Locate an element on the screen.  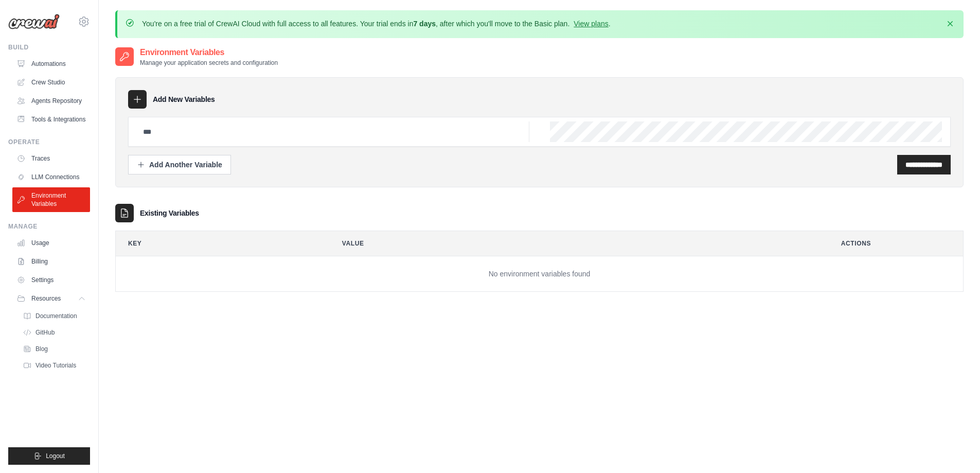
span: GitHub is located at coordinates (45, 333).